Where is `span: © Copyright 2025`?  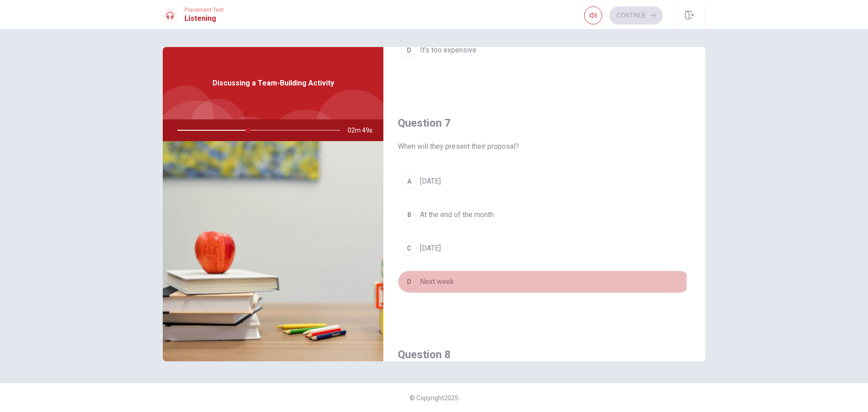 span: © Copyright 2025 is located at coordinates (434, 397).